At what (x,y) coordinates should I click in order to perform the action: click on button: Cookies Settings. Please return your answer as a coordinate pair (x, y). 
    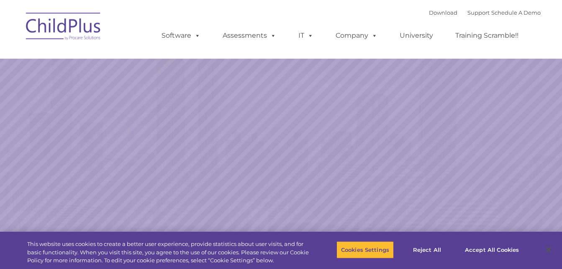
    Looking at the image, I should click on (365, 250).